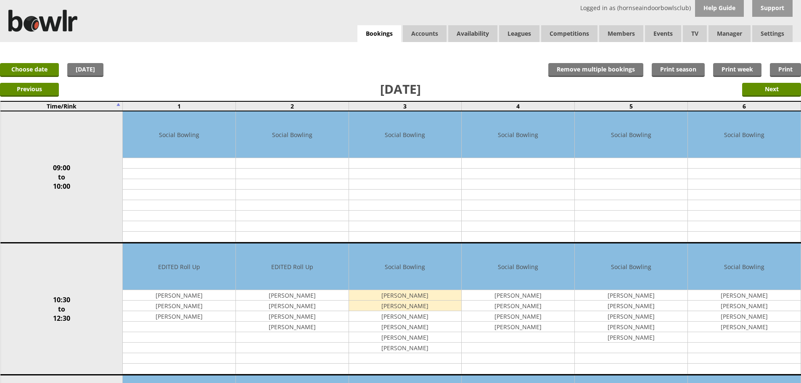 This screenshot has width=801, height=383. I want to click on span: Manager, so click(729, 34).